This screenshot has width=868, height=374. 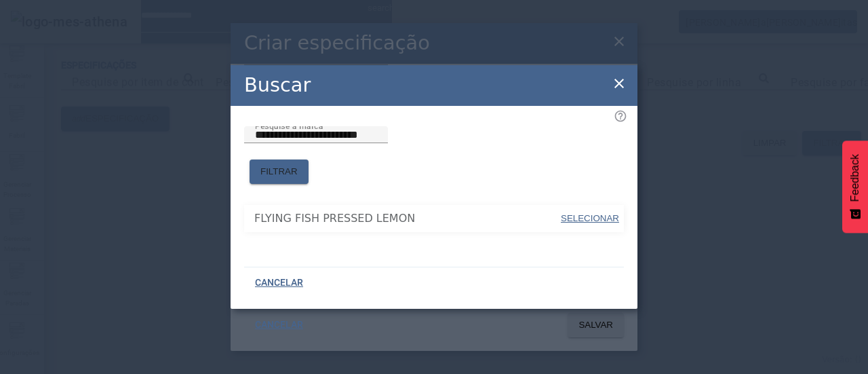 I want to click on span: Feedback, so click(x=855, y=178).